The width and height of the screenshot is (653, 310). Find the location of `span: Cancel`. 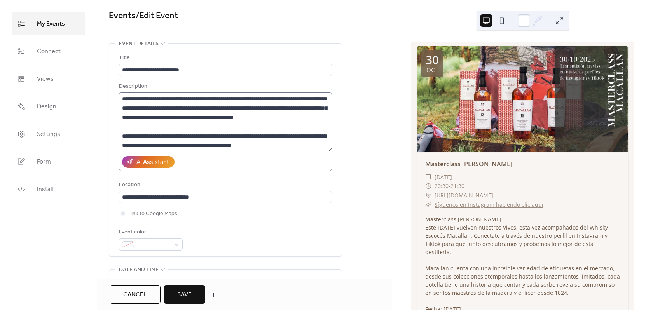

span: Cancel is located at coordinates (135, 295).